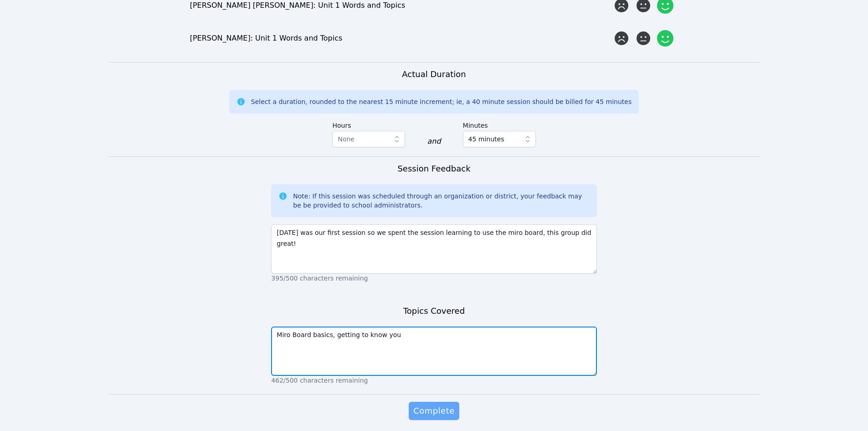 Image resolution: width=868 pixels, height=431 pixels. What do you see at coordinates (434, 278) in the screenshot?
I see `p: 395/500 characters remaining` at bounding box center [434, 278].